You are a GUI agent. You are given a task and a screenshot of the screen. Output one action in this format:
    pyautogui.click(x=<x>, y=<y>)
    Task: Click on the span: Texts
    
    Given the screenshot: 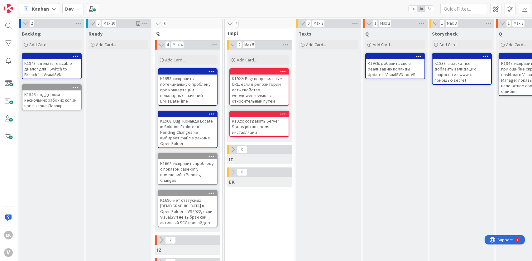 What is the action you would take?
    pyautogui.click(x=305, y=34)
    